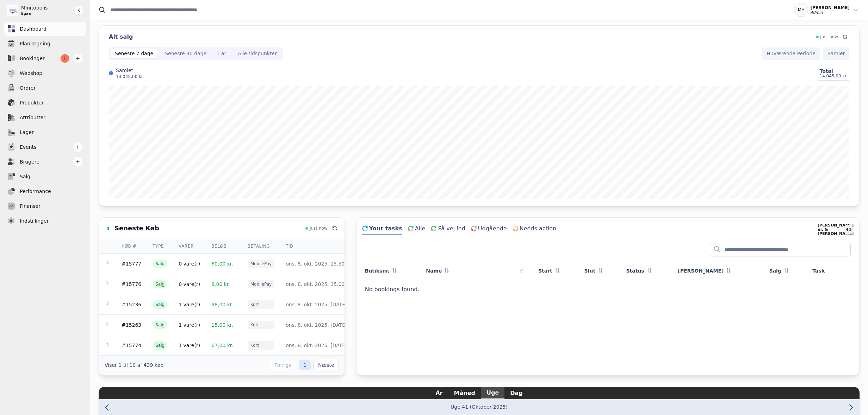 The width and height of the screenshot is (868, 415). Describe the element at coordinates (108, 408) in the screenshot. I see `button: Previous week` at that location.